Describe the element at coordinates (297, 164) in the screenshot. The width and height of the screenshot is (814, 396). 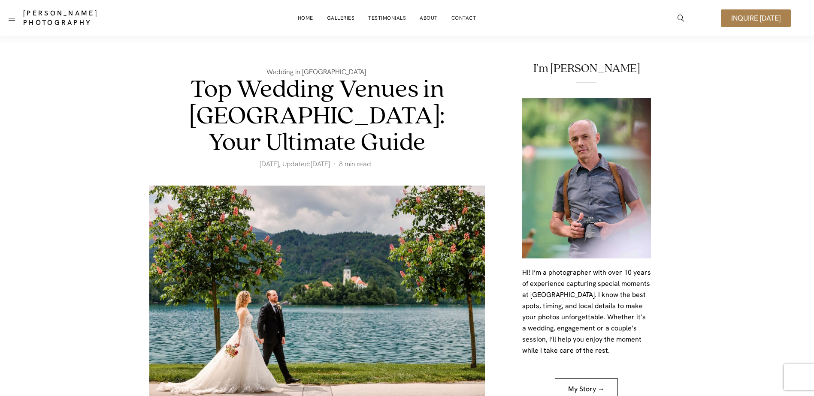
I see `span: , Updated:` at that location.